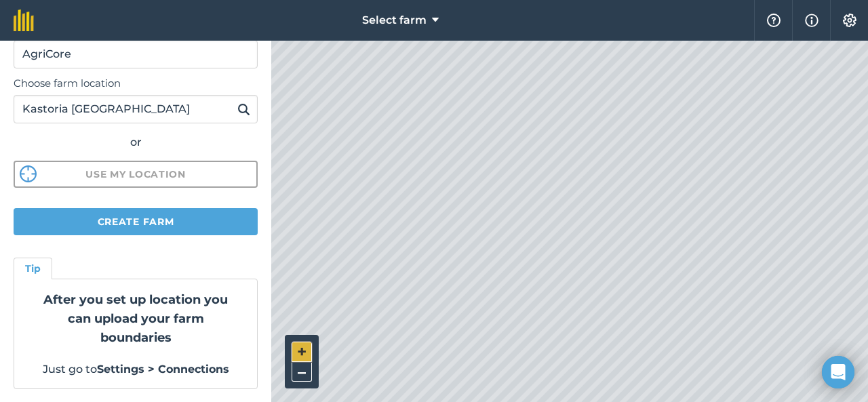  Describe the element at coordinates (136, 221) in the screenshot. I see `button: Create farm` at that location.